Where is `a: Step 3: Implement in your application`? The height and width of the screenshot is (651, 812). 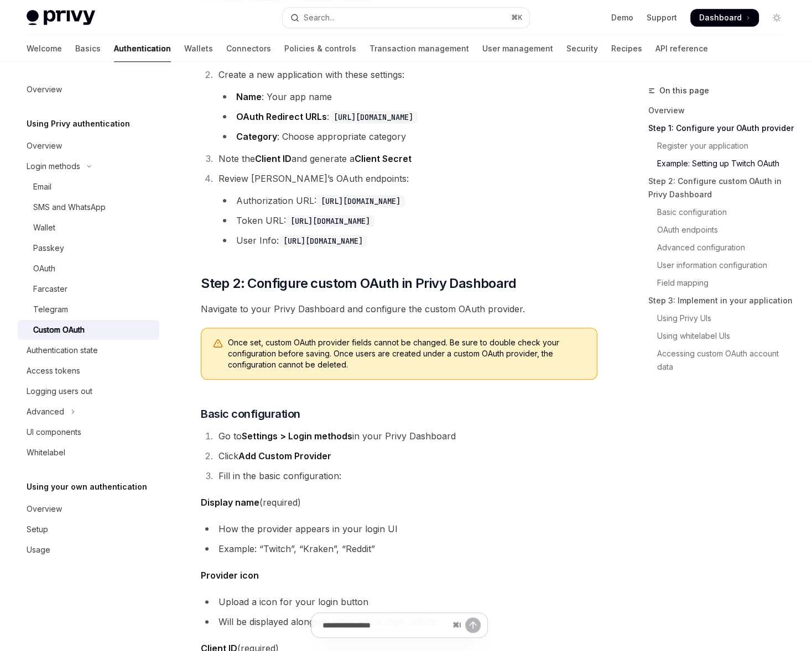
a: Step 3: Implement in your application is located at coordinates (721, 301).